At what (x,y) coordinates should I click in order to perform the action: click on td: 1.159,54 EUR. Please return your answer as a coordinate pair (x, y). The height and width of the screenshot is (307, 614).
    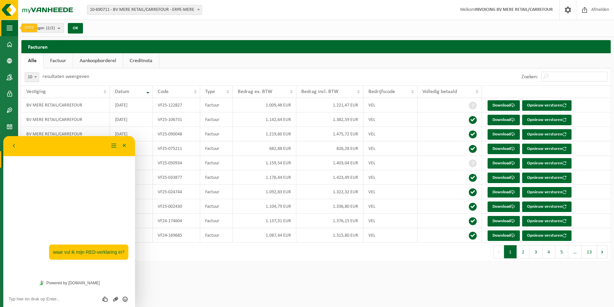
    Looking at the image, I should click on (264, 163).